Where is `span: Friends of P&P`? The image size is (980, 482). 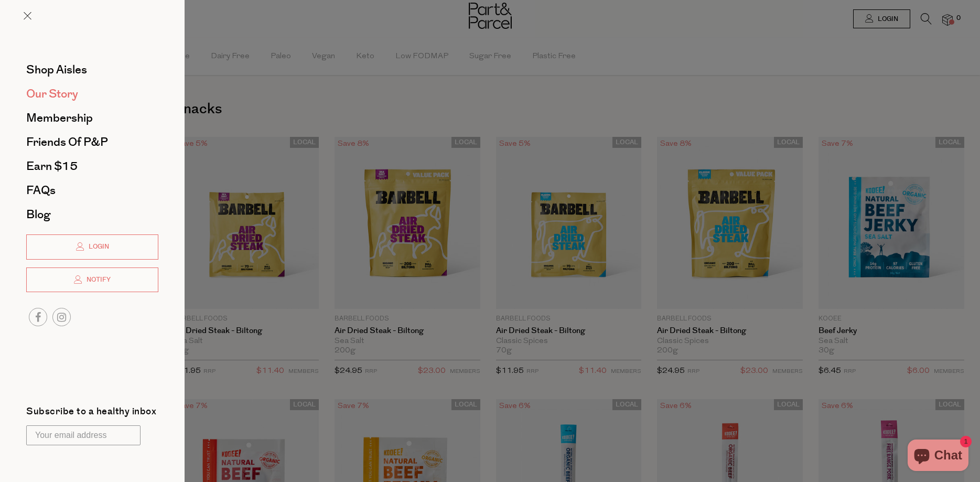 span: Friends of P&P is located at coordinates (67, 142).